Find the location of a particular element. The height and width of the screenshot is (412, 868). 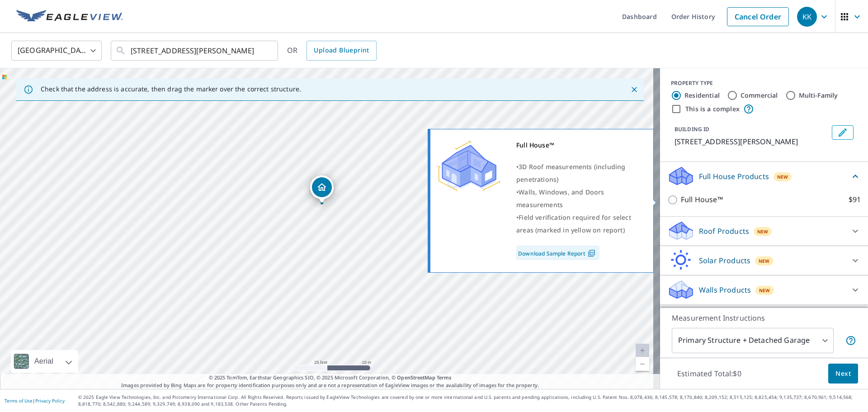

span: Field verification required for select areas (marked in yellow on report) is located at coordinates (574, 223).